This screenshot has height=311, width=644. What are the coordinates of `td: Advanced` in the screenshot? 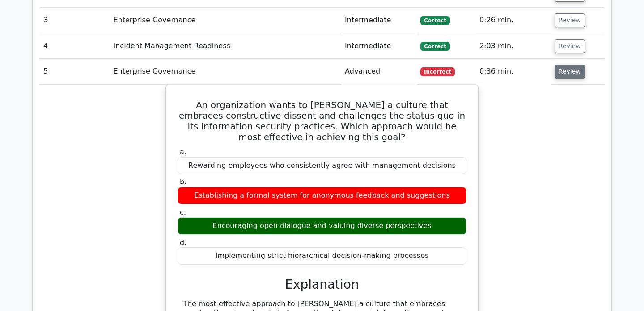 It's located at (379, 71).